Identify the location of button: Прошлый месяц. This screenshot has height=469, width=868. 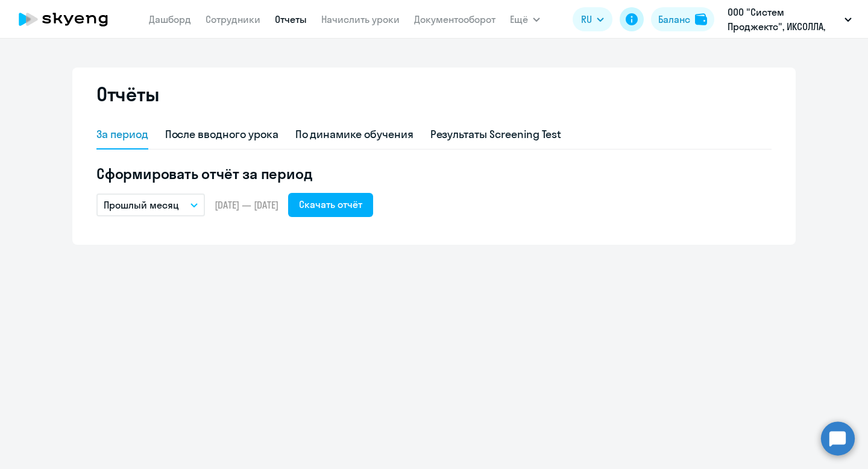
(150, 205).